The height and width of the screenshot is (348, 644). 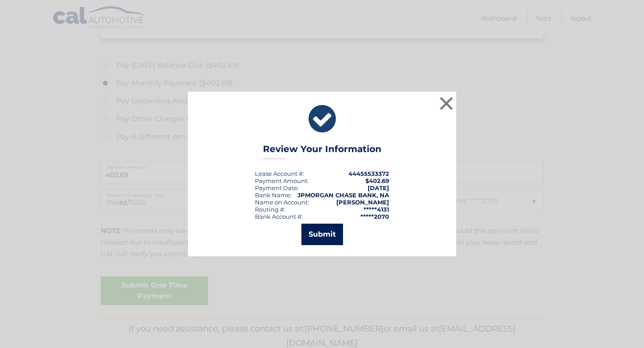 What do you see at coordinates (279, 217) in the screenshot?
I see `div: Bank Account #:` at bounding box center [279, 217].